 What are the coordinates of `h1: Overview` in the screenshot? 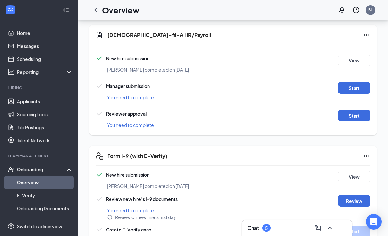 It's located at (121, 10).